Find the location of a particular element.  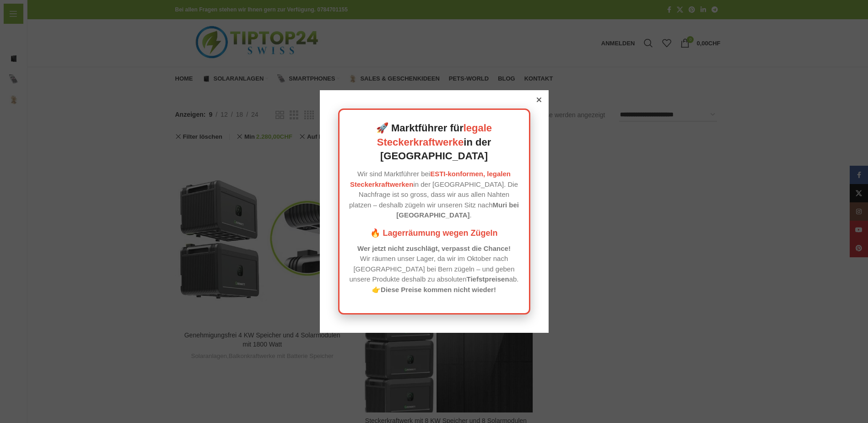

strong: Tiefstpreisen is located at coordinates (488, 279).